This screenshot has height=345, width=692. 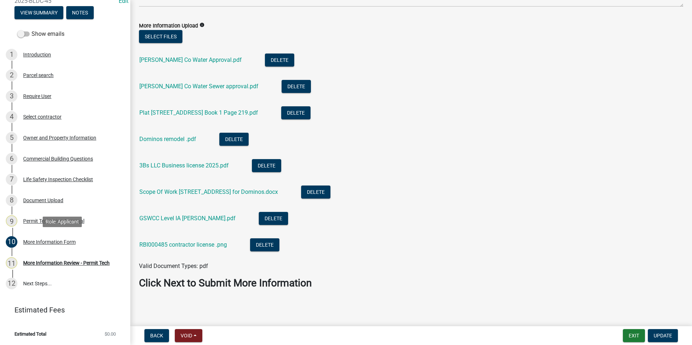 I want to click on wm-modal-confirm: Notes, so click(x=80, y=13).